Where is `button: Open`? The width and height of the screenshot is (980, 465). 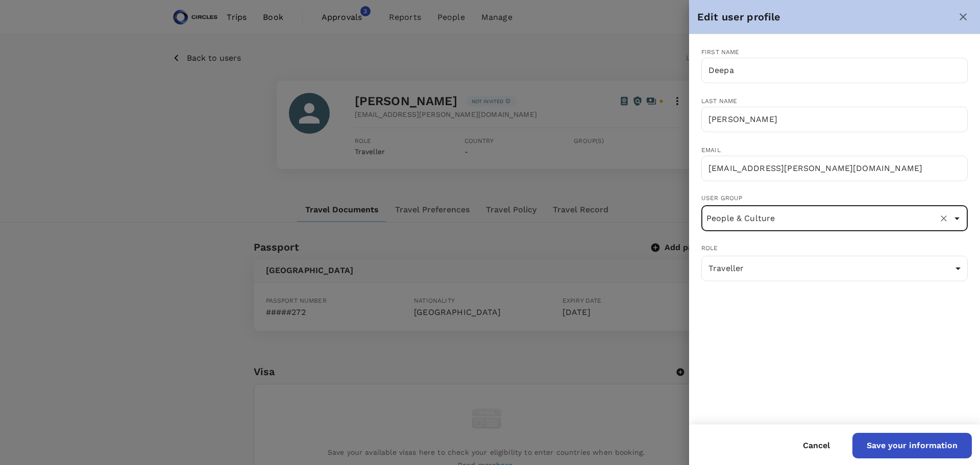
button: Open is located at coordinates (957, 219).